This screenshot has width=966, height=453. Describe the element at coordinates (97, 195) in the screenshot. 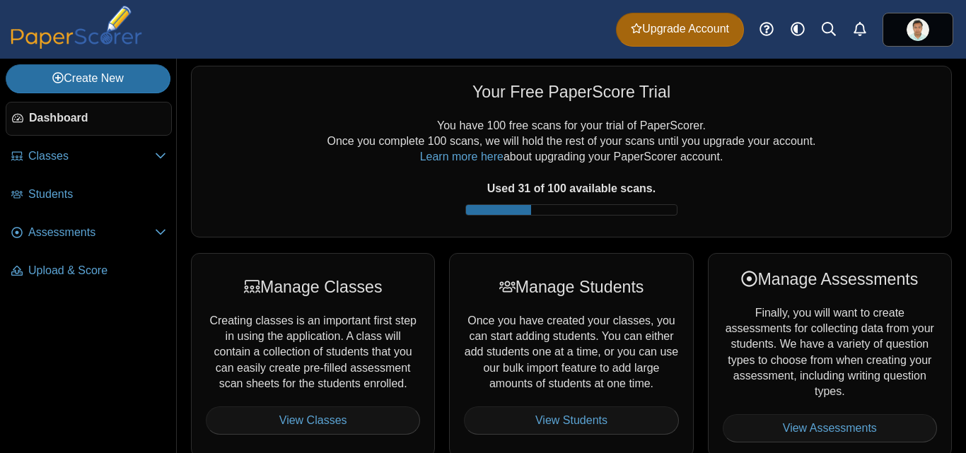

I see `span: Students` at that location.